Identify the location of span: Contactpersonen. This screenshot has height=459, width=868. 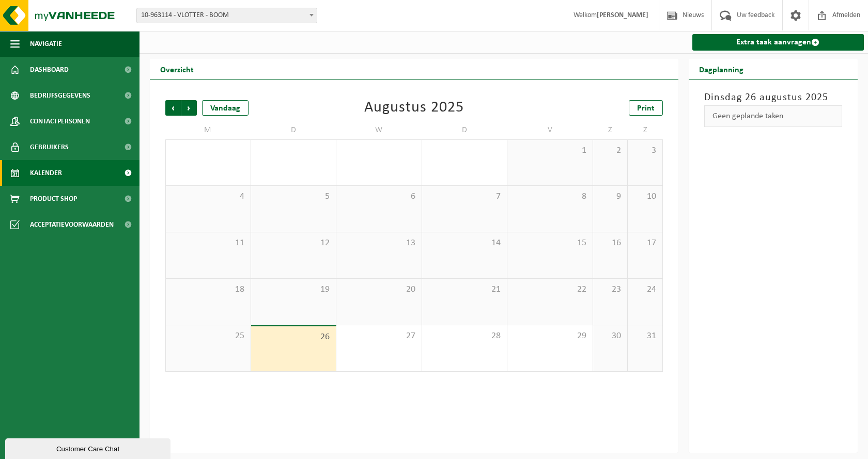
(60, 121).